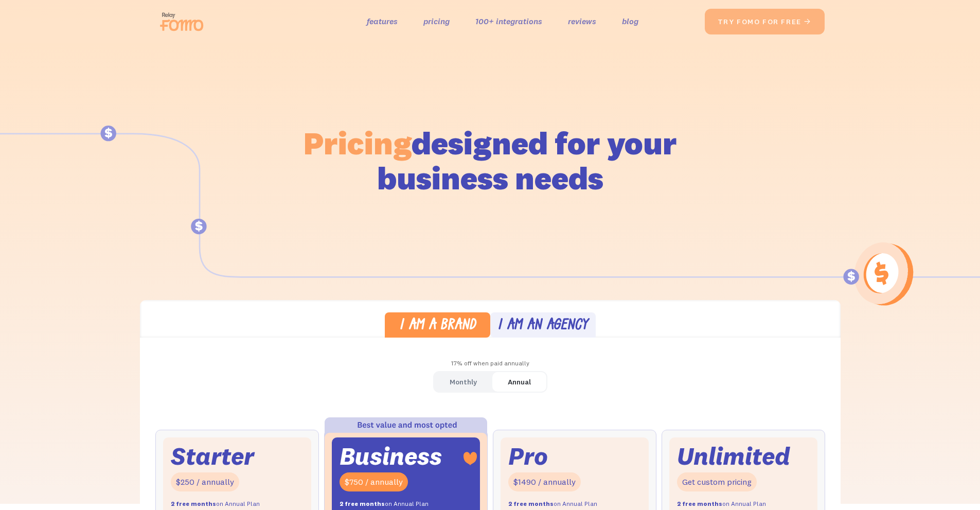 Image resolution: width=980 pixels, height=510 pixels. Describe the element at coordinates (490, 364) in the screenshot. I see `div: 17% off when paid annually` at that location.